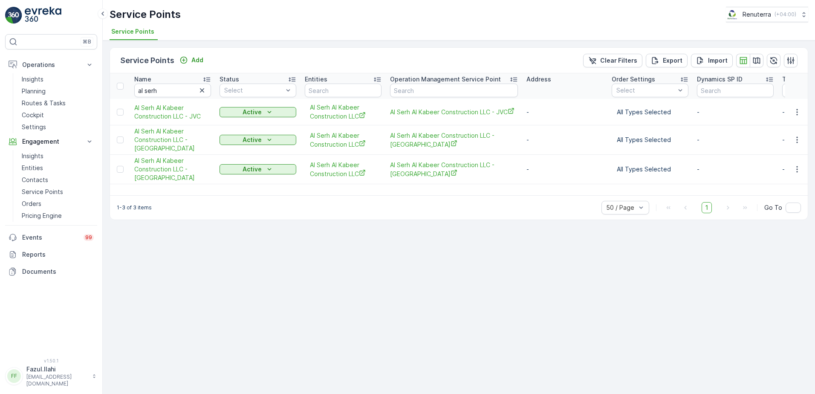 The height and width of the screenshot is (394, 815). Describe the element at coordinates (757, 14) in the screenshot. I see `p: Renuterra` at that location.